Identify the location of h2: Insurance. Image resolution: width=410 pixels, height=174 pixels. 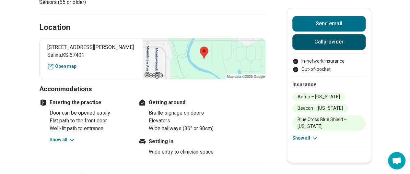
(329, 85).